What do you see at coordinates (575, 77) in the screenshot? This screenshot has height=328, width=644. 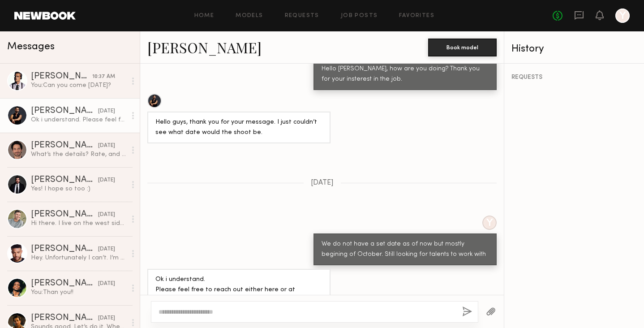 I see `div: REQUESTS` at bounding box center [575, 77].